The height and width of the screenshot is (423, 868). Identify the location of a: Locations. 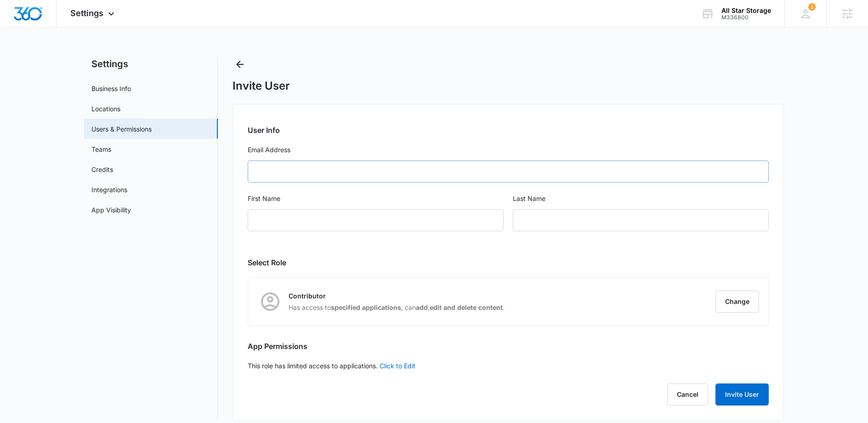
(106, 108).